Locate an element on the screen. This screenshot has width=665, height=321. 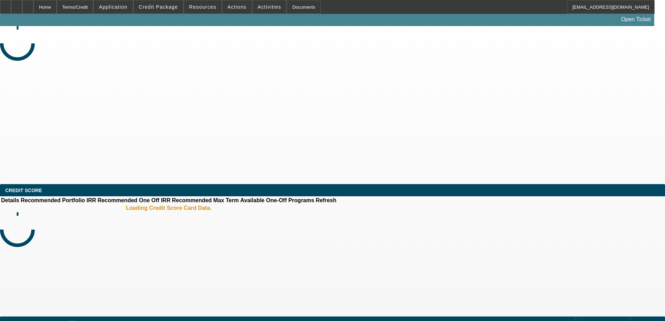
button: Activities is located at coordinates (269, 7).